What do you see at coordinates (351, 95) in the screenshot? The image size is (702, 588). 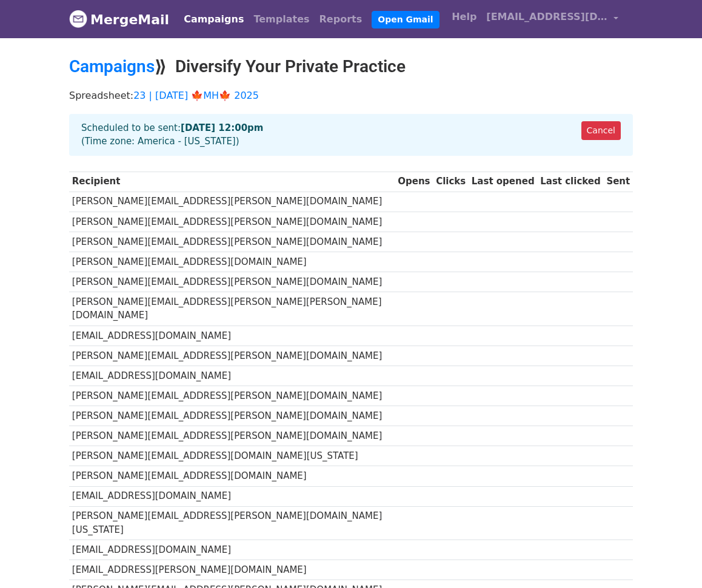 I see `p: Spreadsheet:` at bounding box center [351, 95].